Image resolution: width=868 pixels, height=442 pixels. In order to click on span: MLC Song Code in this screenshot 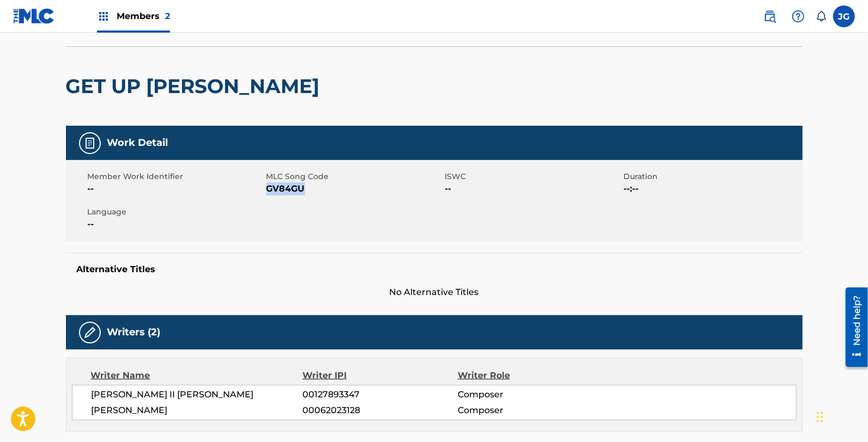, I will do `click(354, 177)`.